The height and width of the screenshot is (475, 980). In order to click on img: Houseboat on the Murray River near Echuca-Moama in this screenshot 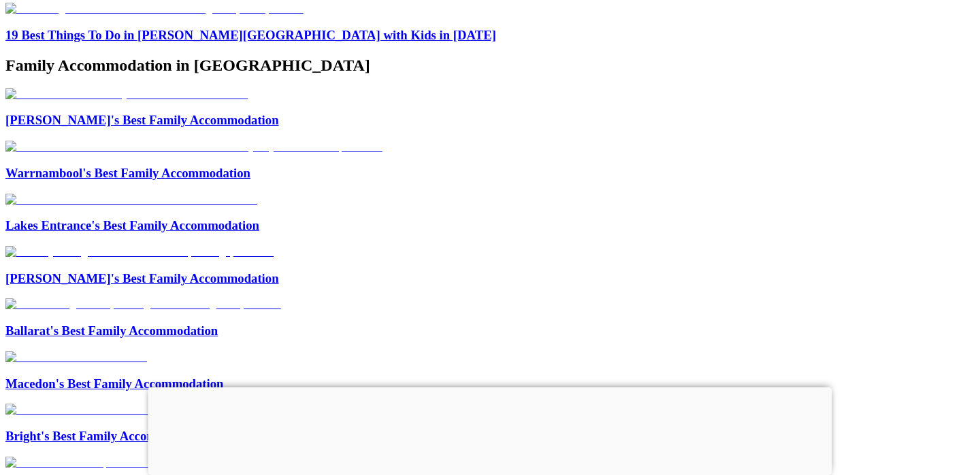, I will do `click(126, 94)`.